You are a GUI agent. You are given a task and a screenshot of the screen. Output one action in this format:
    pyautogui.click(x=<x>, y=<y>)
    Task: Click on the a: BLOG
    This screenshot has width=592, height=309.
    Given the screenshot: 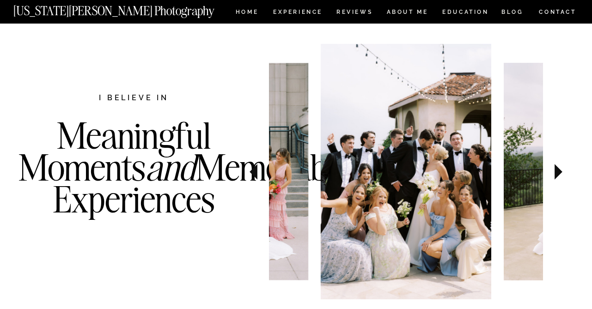 What is the action you would take?
    pyautogui.click(x=512, y=13)
    